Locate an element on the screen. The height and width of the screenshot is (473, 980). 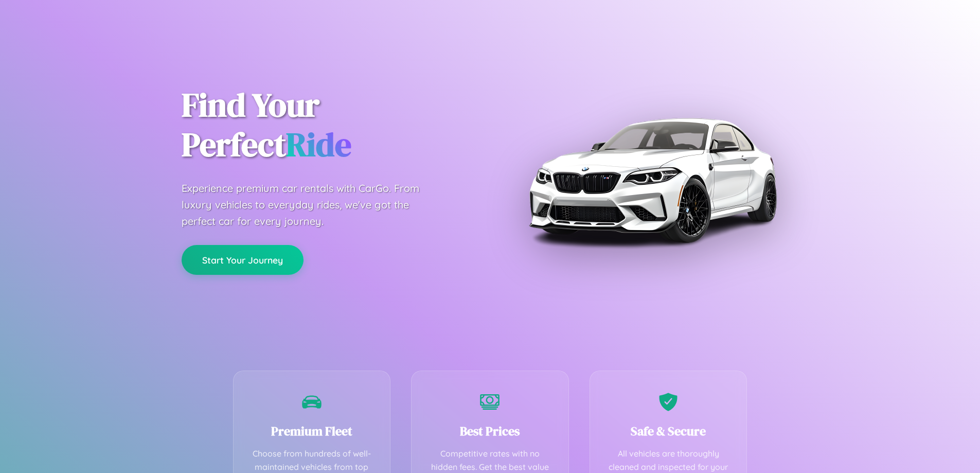
h3: Safe & Secure is located at coordinates (669, 431).